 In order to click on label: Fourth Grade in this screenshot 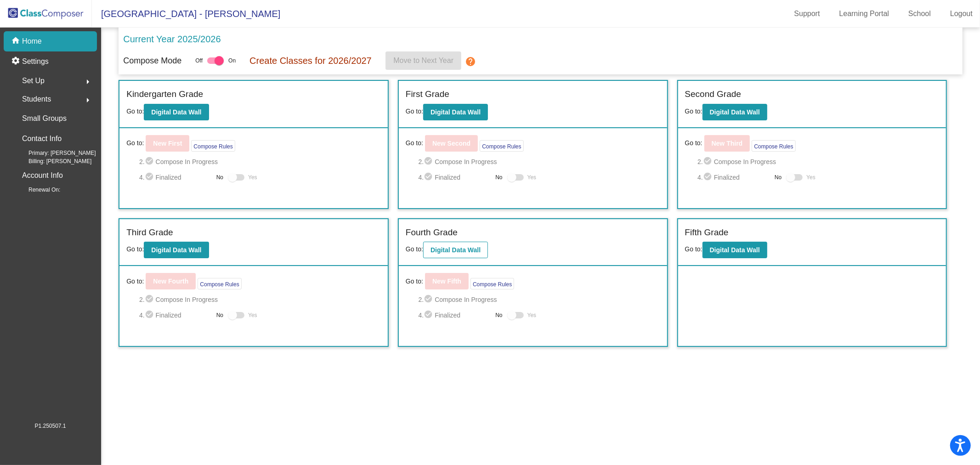, I will do `click(432, 232)`.